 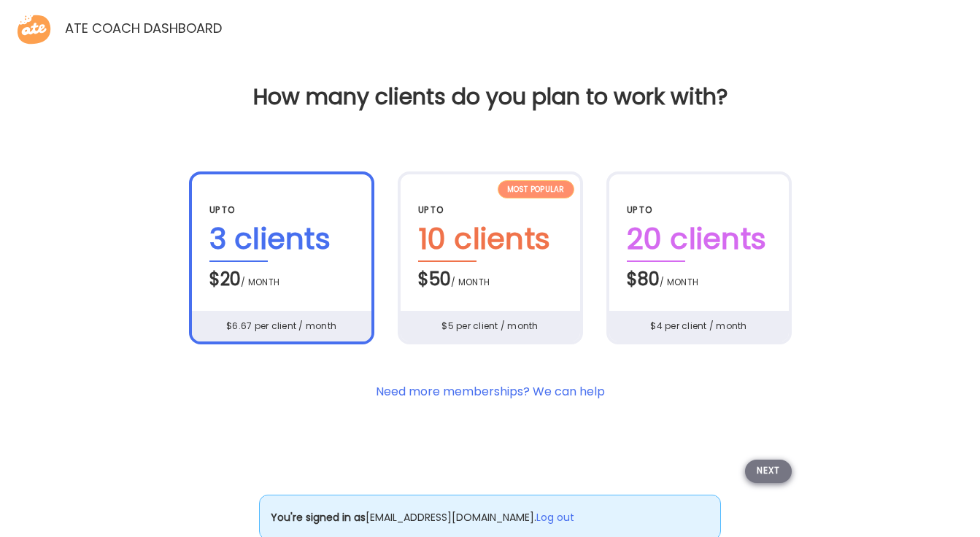 I want to click on div: $4 per client / month, so click(x=699, y=327).